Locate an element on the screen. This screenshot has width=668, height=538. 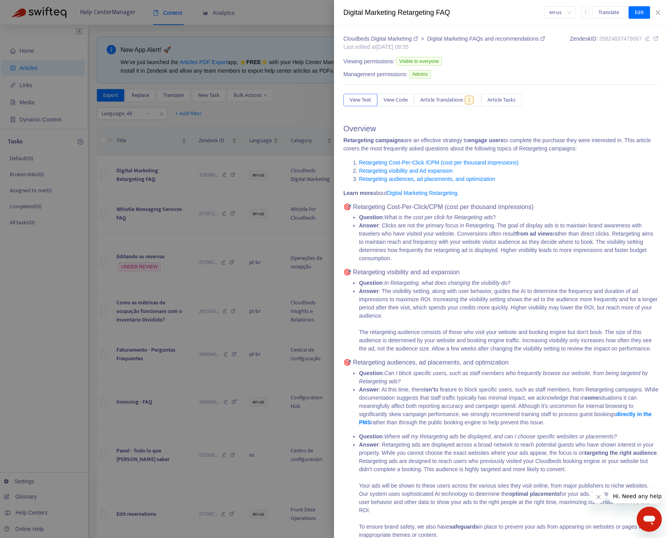
span: 35824837479067 is located at coordinates (621, 39).